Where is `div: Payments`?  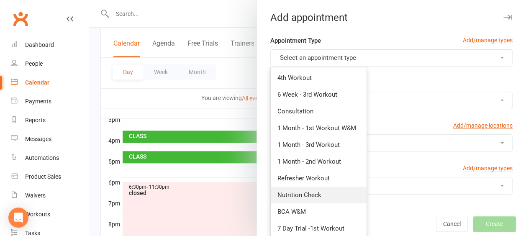
div: Payments is located at coordinates (38, 101).